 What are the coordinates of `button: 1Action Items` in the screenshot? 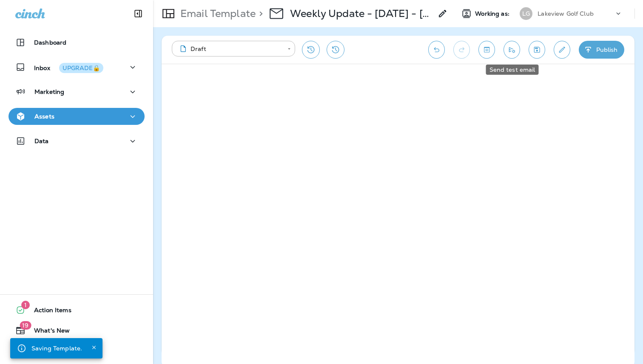 It's located at (77, 310).